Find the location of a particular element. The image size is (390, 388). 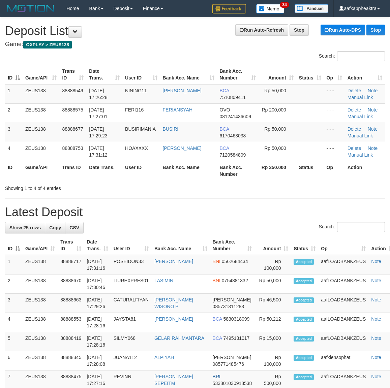

span: FERI116 is located at coordinates (134, 110).